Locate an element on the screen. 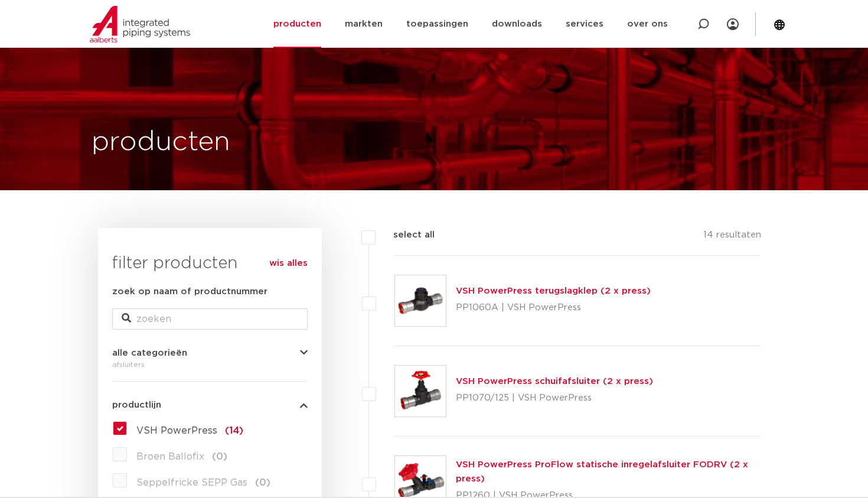 This screenshot has height=498, width=868. h1: producten is located at coordinates (161, 142).